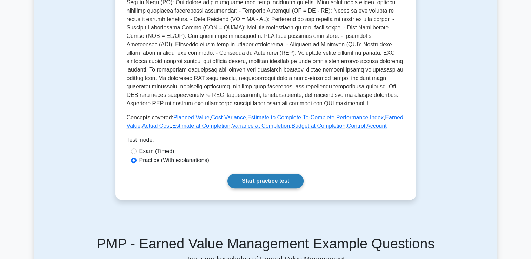  Describe the element at coordinates (266, 122) in the screenshot. I see `p: Concepts covered: , , , , , , , , ,` at that location.